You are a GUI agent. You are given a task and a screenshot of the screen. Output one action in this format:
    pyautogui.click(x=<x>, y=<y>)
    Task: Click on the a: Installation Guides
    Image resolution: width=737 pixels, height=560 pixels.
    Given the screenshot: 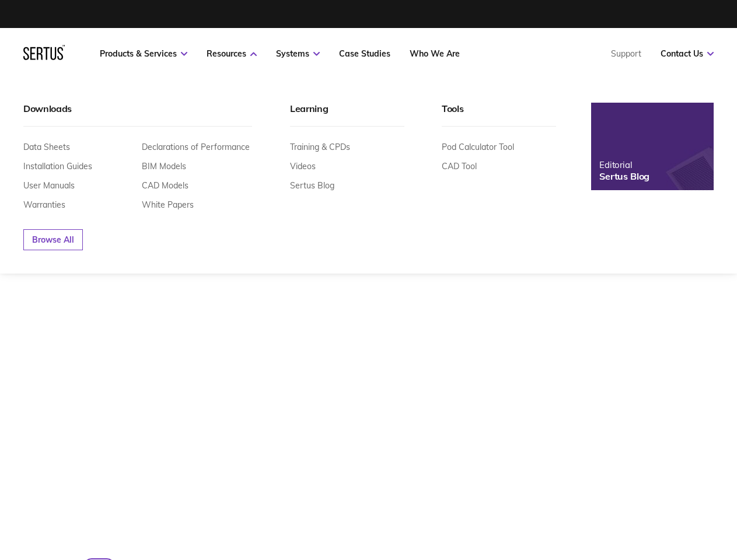 What is the action you would take?
    pyautogui.click(x=58, y=166)
    